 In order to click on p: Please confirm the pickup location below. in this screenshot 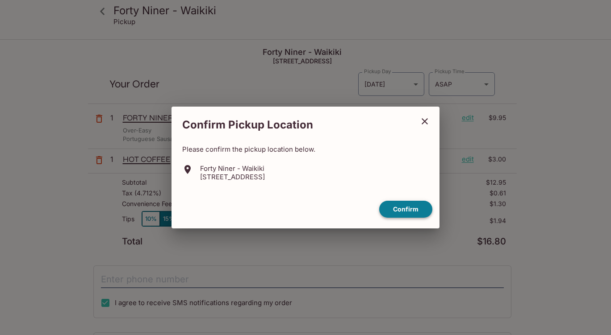, I will do `click(305, 149)`.